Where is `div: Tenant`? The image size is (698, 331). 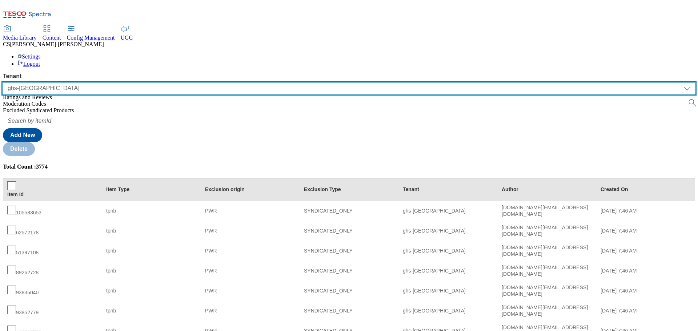 div: Tenant is located at coordinates (448, 190).